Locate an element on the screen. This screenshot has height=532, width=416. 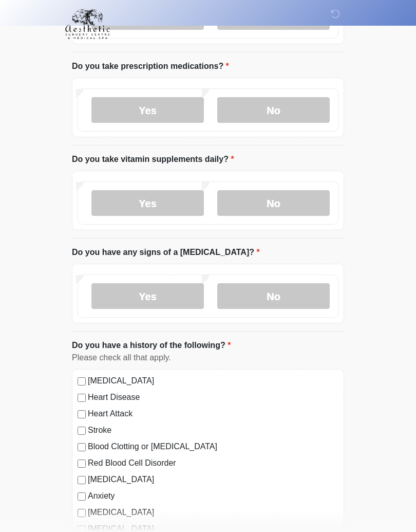
label: Heart Attack is located at coordinates (213, 415).